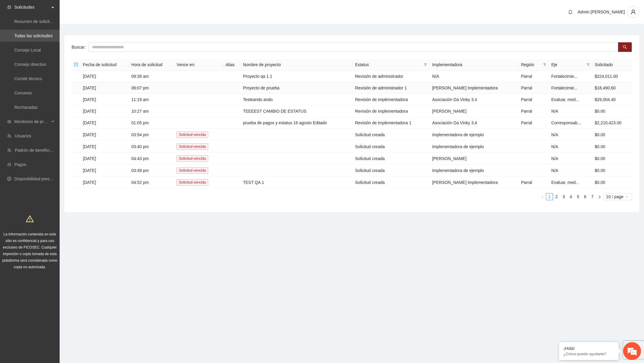 The height and width of the screenshot is (363, 644). What do you see at coordinates (585, 197) in the screenshot?
I see `a: 6` at bounding box center [585, 197].